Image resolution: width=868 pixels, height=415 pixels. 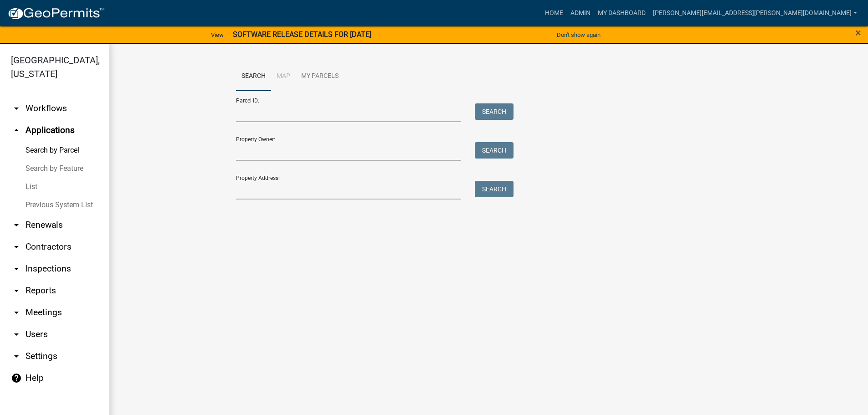 I want to click on a: My Dashboard, so click(x=622, y=13).